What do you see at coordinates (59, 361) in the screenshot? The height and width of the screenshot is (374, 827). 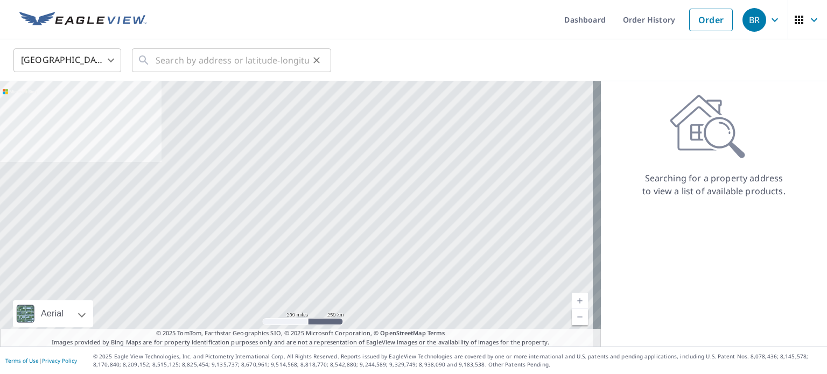 I see `a: Privacy Policy` at bounding box center [59, 361].